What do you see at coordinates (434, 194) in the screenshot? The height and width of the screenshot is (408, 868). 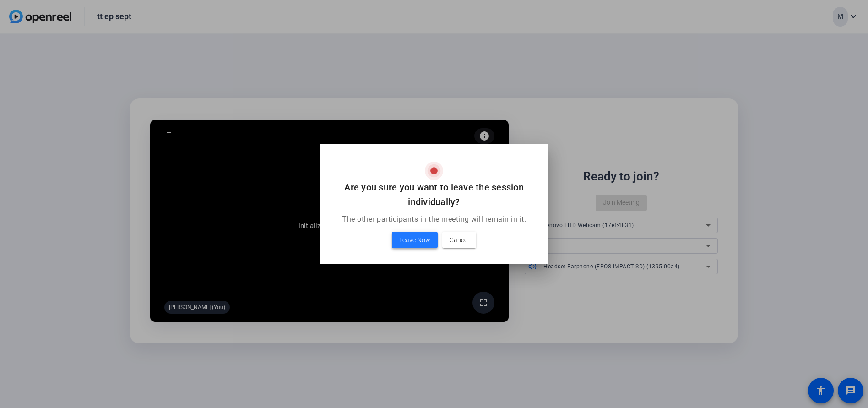 I see `h2: Are you sure you want to leave the session individually?` at bounding box center [434, 194].